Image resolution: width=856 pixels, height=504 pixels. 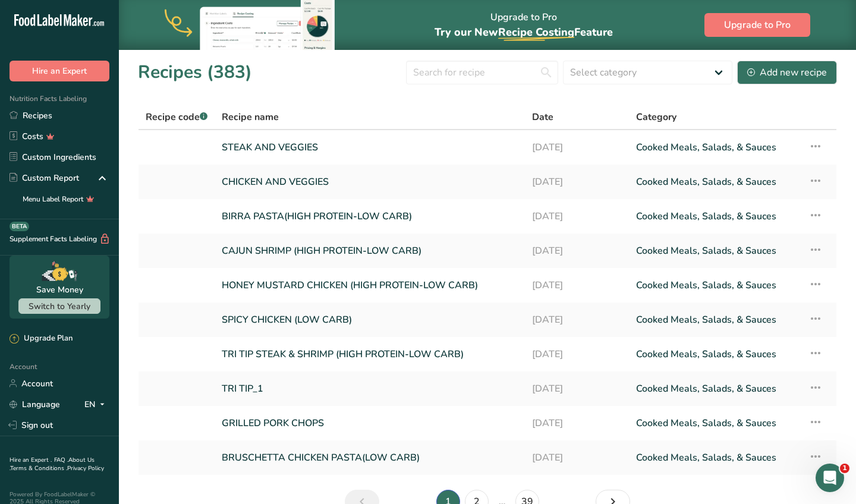 I want to click on h1: Recipes (383), so click(x=195, y=71).